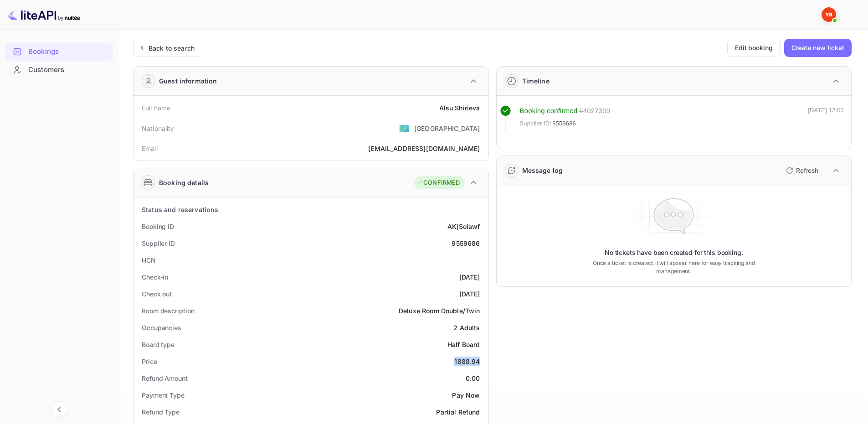 Image resolution: width=868 pixels, height=425 pixels. What do you see at coordinates (674, 253) in the screenshot?
I see `p: No tickets have been created for this booking.` at bounding box center [674, 253].